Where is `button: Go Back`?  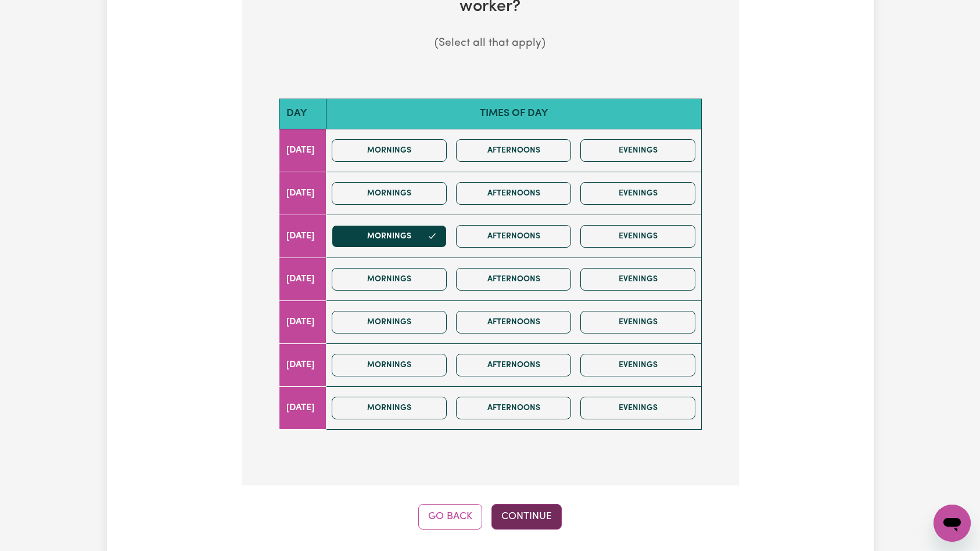
button: Go Back is located at coordinates (450, 517).